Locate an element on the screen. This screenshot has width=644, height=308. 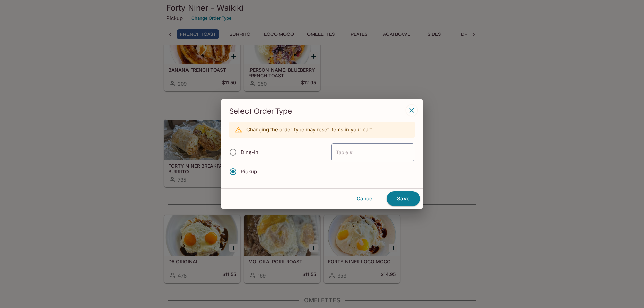
input: Table # is located at coordinates (373, 152).